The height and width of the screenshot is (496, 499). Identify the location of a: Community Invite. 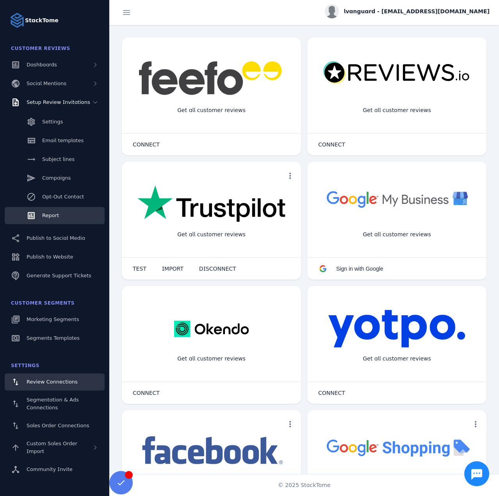
(55, 470).